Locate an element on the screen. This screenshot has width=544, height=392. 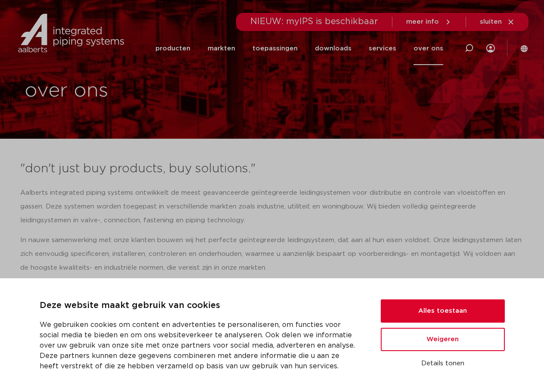
h1: over ons is located at coordinates (146, 91).